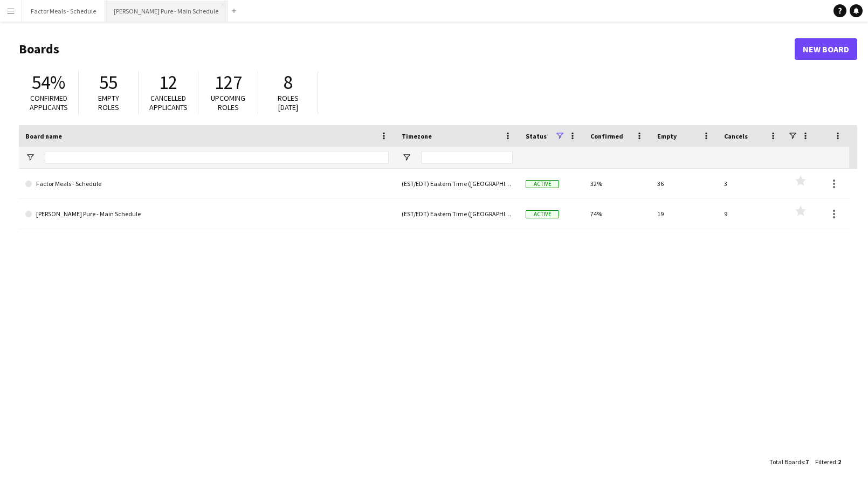 This screenshot has height=489, width=868. I want to click on span: Confirmed, so click(606, 136).